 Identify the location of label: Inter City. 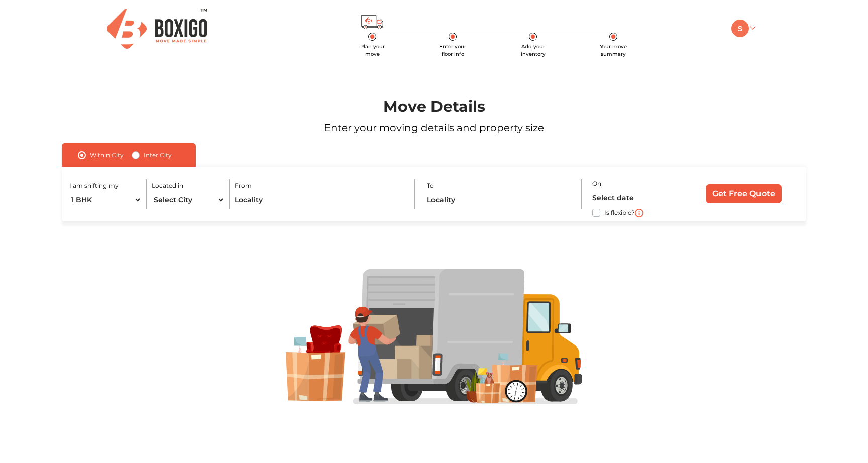
(158, 155).